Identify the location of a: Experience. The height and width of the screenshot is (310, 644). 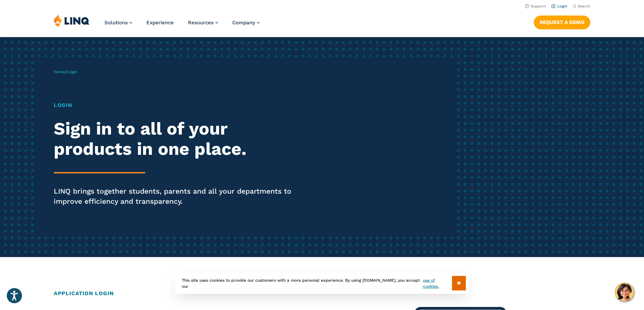
(160, 23).